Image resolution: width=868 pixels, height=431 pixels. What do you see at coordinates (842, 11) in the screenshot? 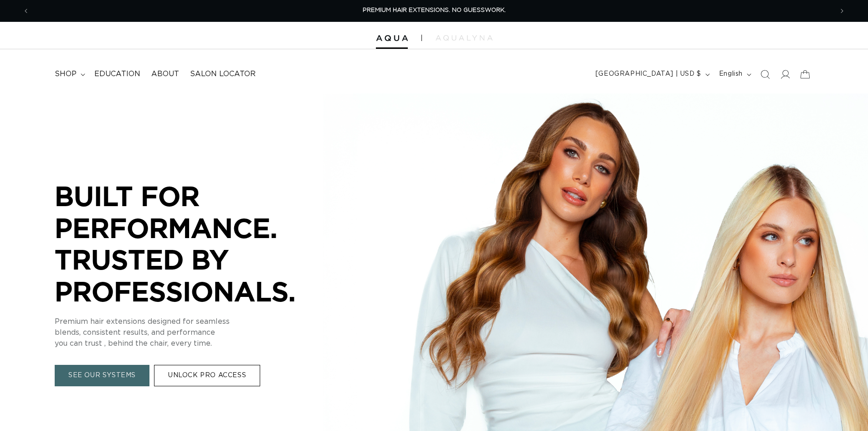
I see `button: Next announcement` at bounding box center [842, 11].